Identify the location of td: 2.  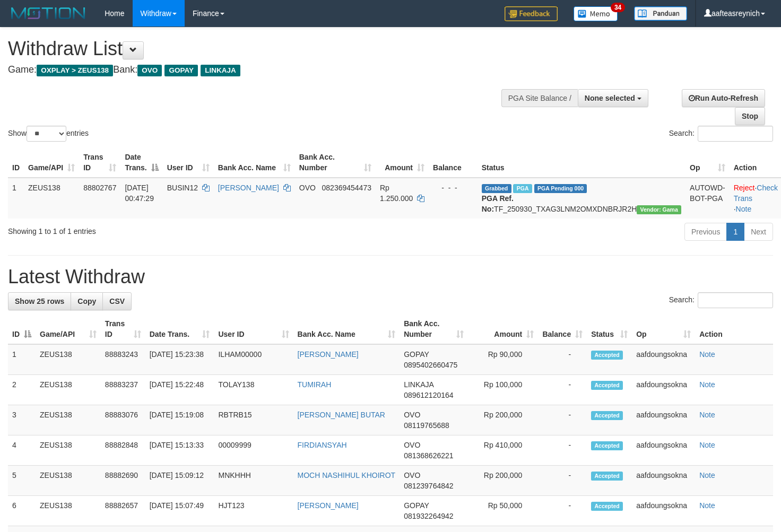
(22, 390).